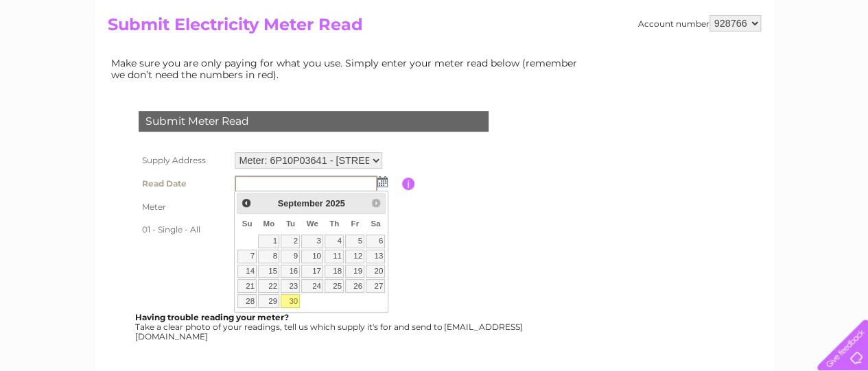  Describe the element at coordinates (657, 15) in the screenshot. I see `a: 0333 014 3131` at that location.